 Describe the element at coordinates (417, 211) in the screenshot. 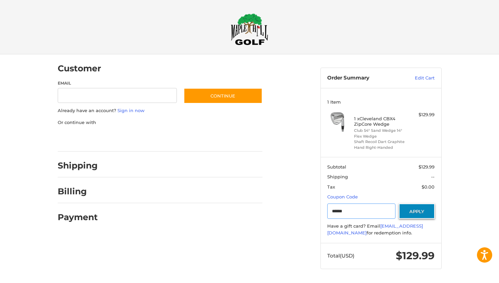

I see `button: Apply` at that location.